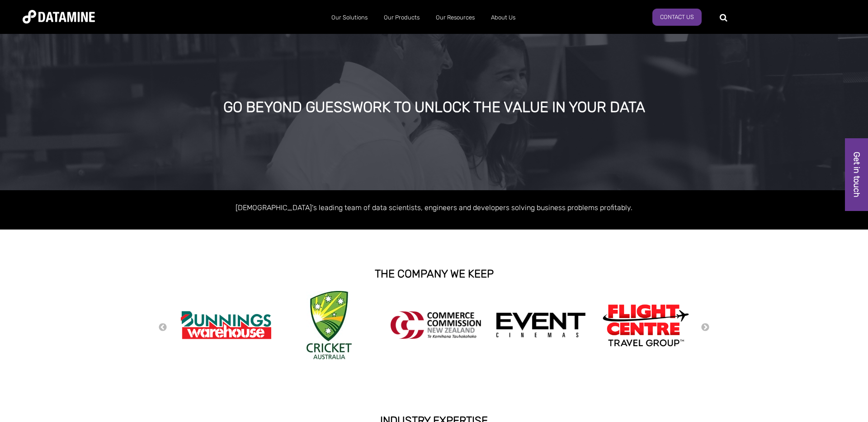 This screenshot has height=422, width=868. I want to click on a: Our Resources, so click(456, 17).